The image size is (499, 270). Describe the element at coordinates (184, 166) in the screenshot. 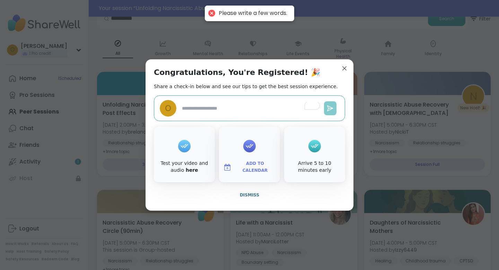

I see `div: Test your video and audio` at that location.